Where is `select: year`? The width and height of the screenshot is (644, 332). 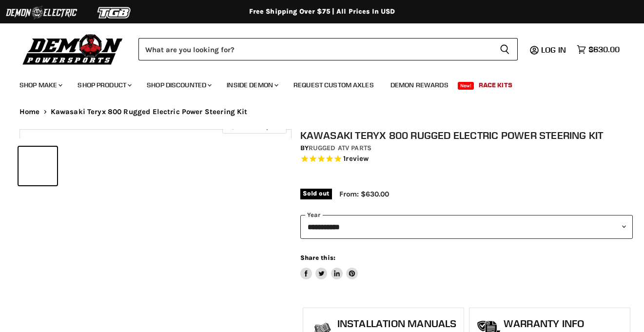 select: year is located at coordinates (466, 227).